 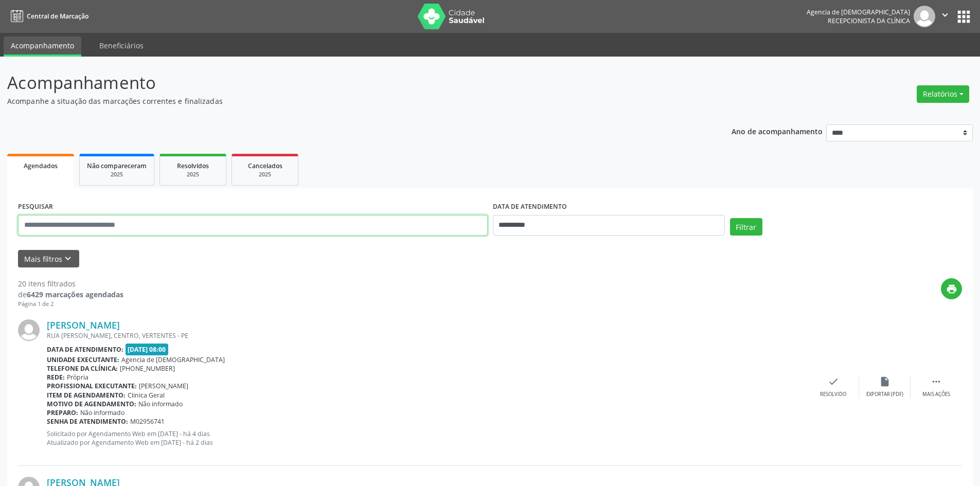 I want to click on i: keyboard_arrow_down, so click(x=68, y=259).